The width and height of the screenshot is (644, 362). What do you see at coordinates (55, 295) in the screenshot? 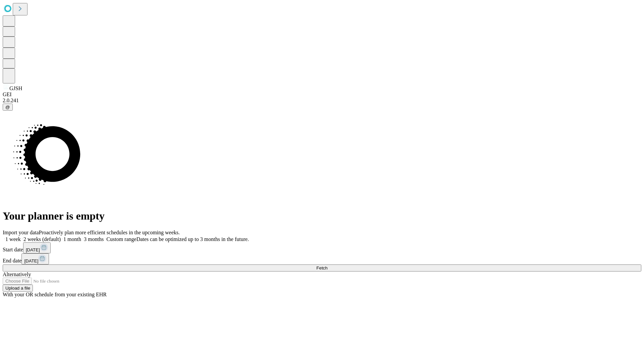
I see `span: With your OR schedule from your existing EHR` at bounding box center [55, 295].